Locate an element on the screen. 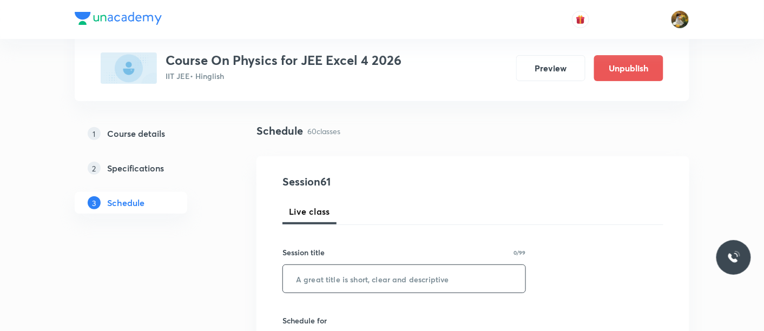 The width and height of the screenshot is (764, 331). h3: Course On Physics for JEE Excel 4 2026 is located at coordinates (284, 60).